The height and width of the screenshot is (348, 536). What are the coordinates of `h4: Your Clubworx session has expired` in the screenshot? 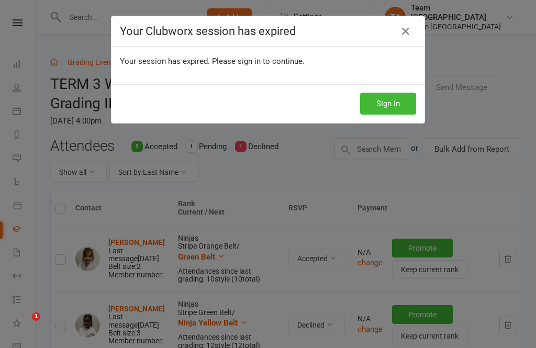 It's located at (268, 31).